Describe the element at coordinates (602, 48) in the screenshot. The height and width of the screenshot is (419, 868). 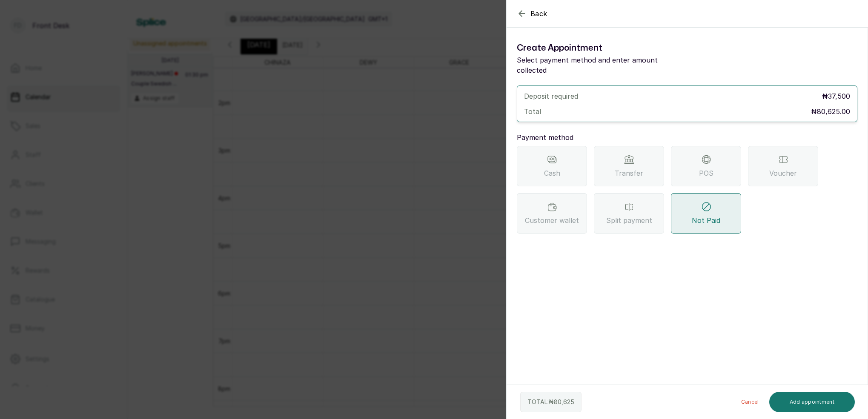
I see `h1: Create Appointment` at that location.